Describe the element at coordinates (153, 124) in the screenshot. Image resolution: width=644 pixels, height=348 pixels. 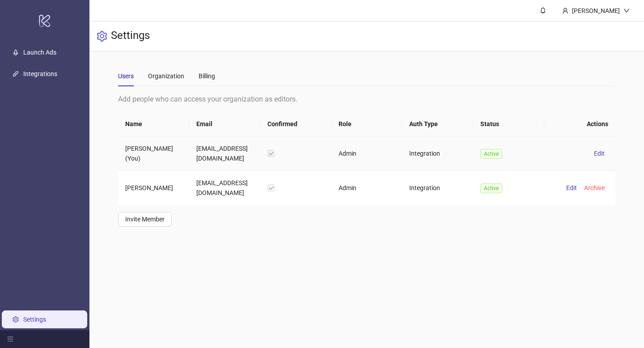
I see `th: Name` at that location.